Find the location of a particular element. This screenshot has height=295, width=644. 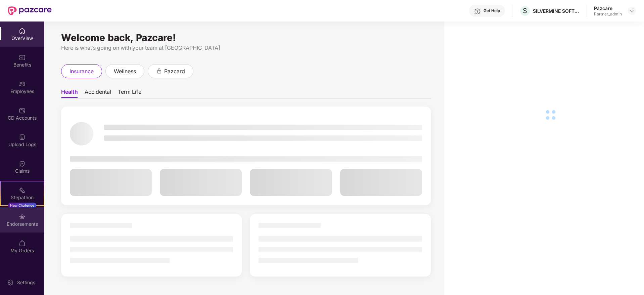

div: SILVERMINE SOFTWARE INDIA PRIVATE LIMITED is located at coordinates (556, 11).